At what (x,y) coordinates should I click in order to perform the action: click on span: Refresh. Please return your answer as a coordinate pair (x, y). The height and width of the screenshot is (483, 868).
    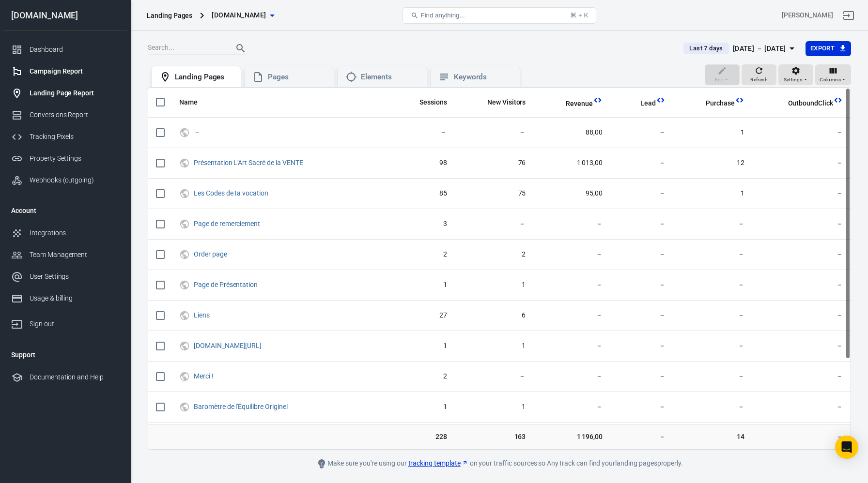
    Looking at the image, I should click on (759, 80).